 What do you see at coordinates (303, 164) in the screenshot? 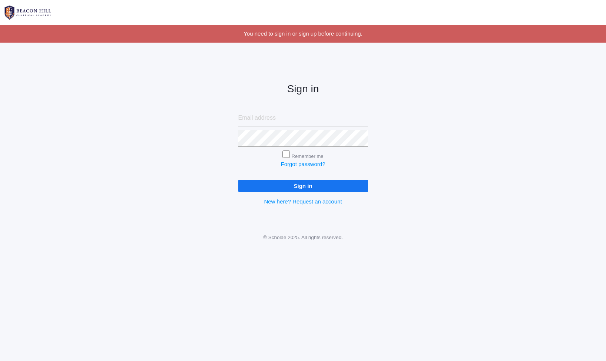
I see `a: Forgot password?` at bounding box center [303, 164].